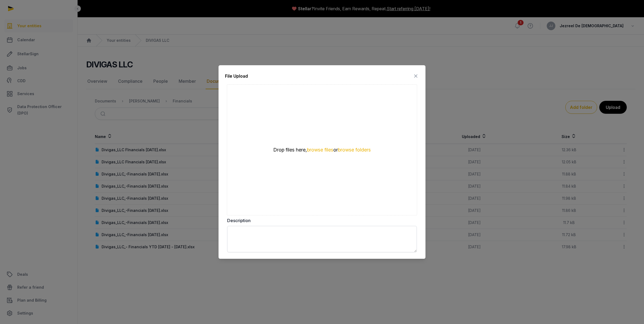 The image size is (644, 324). I want to click on div: Uppy Dashboard, so click(322, 150).